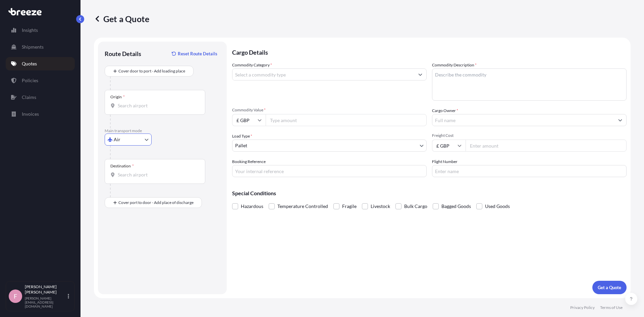 The width and height of the screenshot is (644, 317). Describe the element at coordinates (324, 74) in the screenshot. I see `input: Select a commodity type` at that location.